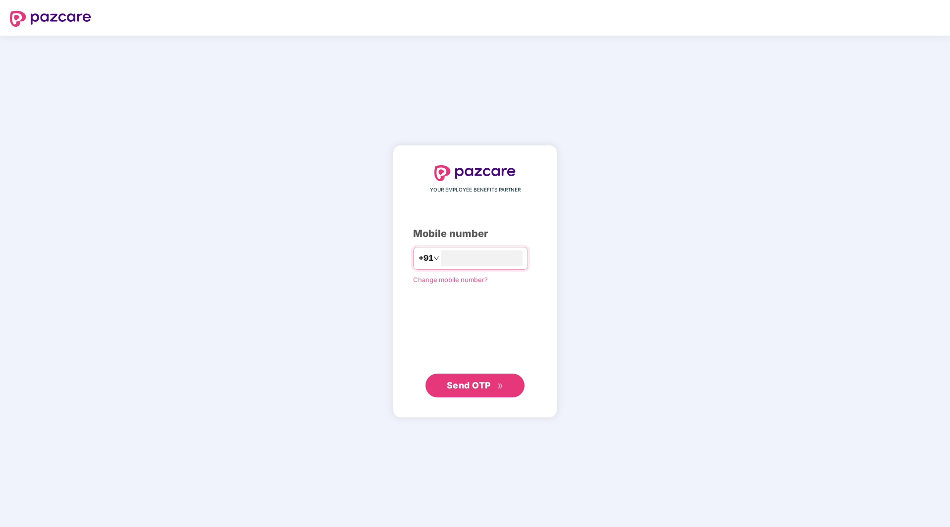 The image size is (950, 527). I want to click on span: down, so click(436, 259).